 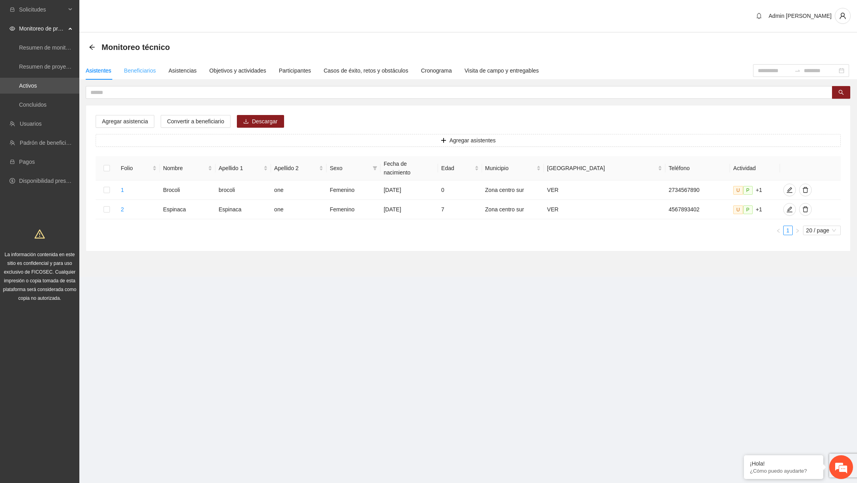 I want to click on th: Fecha de nacimiento, so click(x=409, y=168).